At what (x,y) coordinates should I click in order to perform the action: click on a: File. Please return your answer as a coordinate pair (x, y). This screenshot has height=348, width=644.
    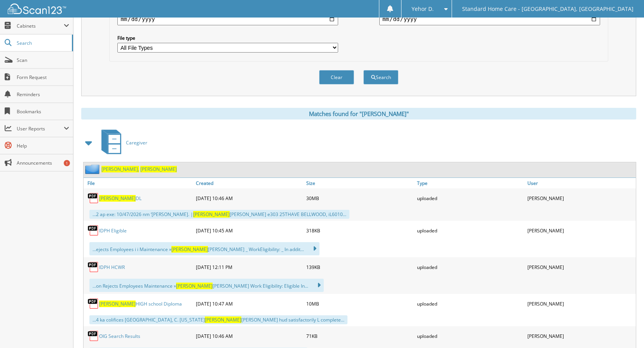
    Looking at the image, I should click on (139, 182).